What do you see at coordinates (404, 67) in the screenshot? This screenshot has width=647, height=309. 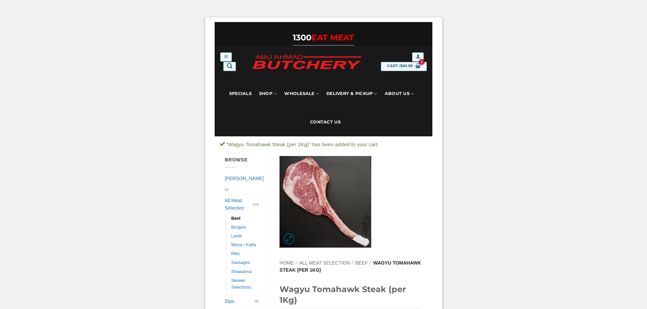 I see `a: View cart` at bounding box center [404, 67].